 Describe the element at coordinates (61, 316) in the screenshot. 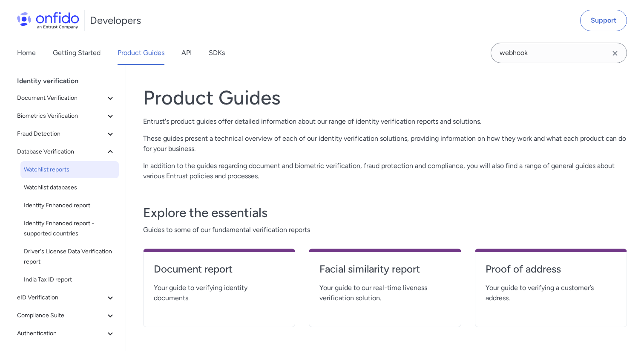

I see `span: Compliance Suite` at that location.